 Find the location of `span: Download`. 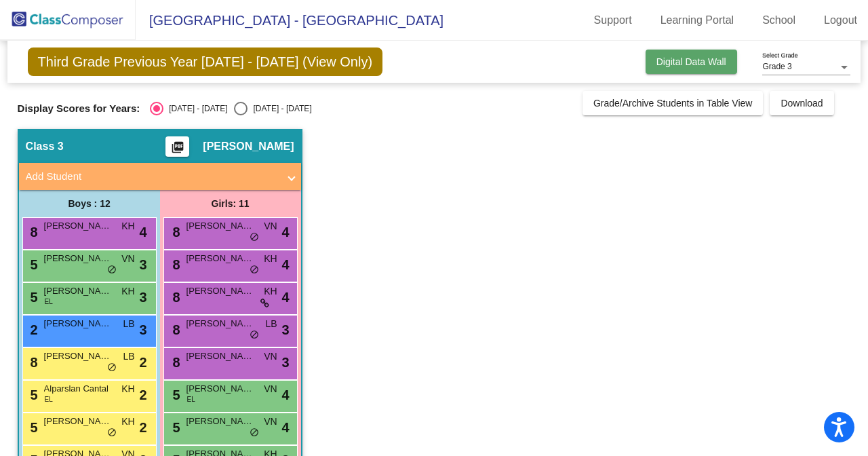

span: Download is located at coordinates (801, 103).